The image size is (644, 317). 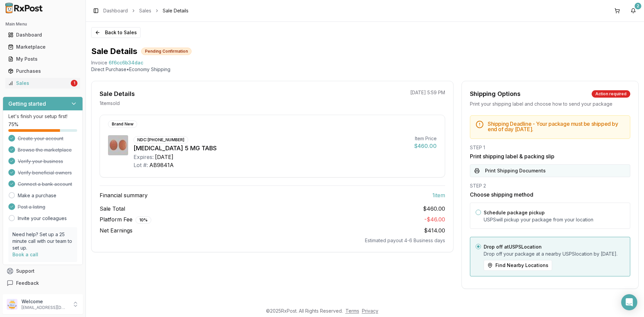 What do you see at coordinates (123, 195) in the screenshot?
I see `span: Financial summary` at bounding box center [123, 195].